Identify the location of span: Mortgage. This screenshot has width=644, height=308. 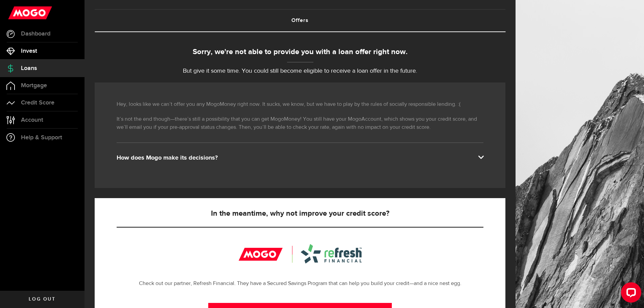
(34, 86).